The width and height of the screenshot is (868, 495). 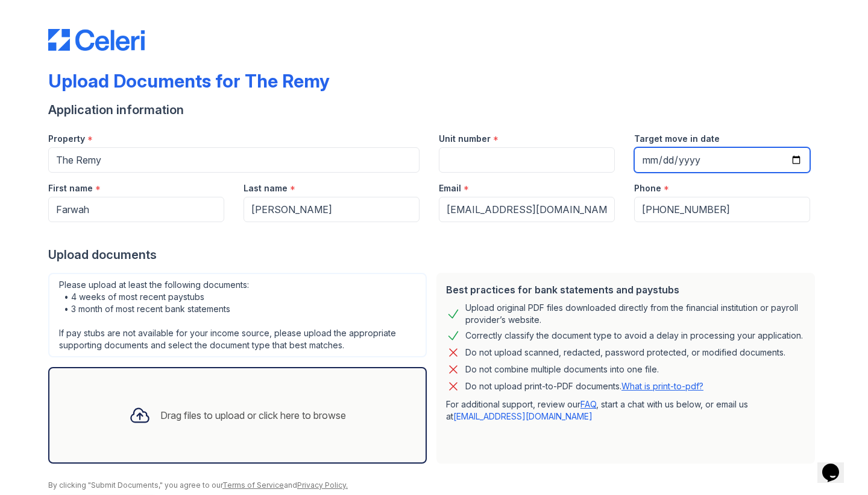 What do you see at coordinates (465, 139) in the screenshot?
I see `label: Unit number` at bounding box center [465, 139].